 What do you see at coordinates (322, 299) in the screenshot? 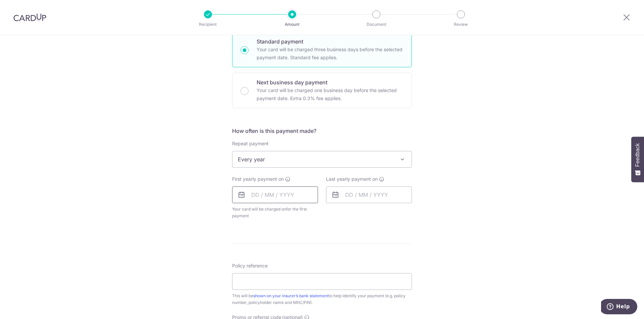
I see `div: This will be to help identify your payment (e.g. policy number, policyholder name and NRIC/FIN).` at bounding box center [322, 299].